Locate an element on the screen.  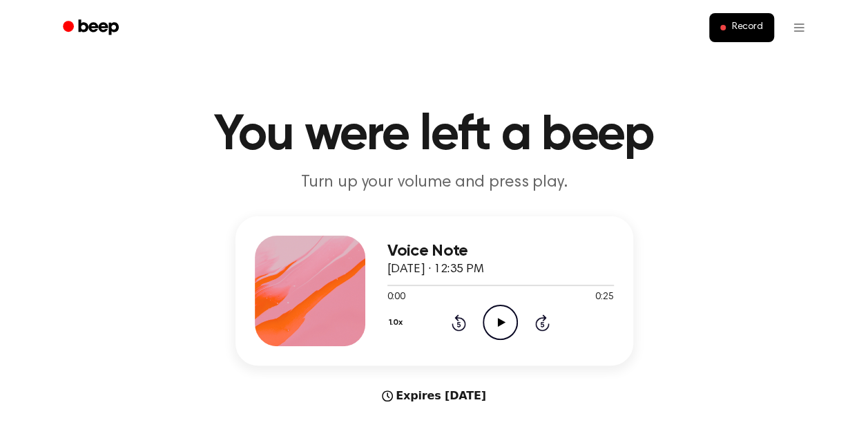
a: Beep is located at coordinates (92, 28).